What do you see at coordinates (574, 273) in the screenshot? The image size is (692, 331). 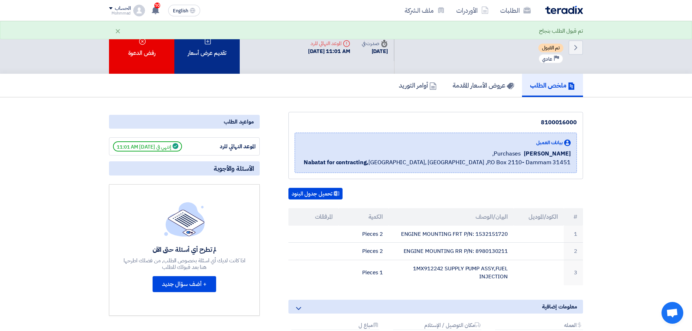 I see `td: 3` at bounding box center [574, 273].